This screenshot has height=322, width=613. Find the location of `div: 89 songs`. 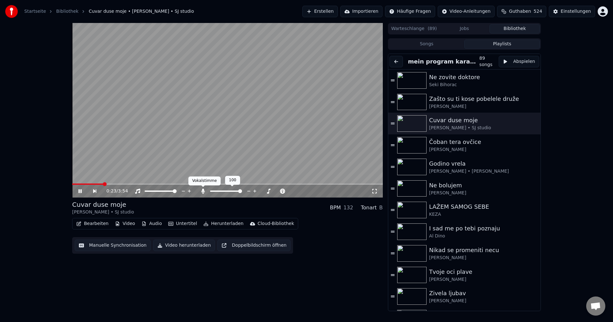

div: 89 songs is located at coordinates (487, 62).